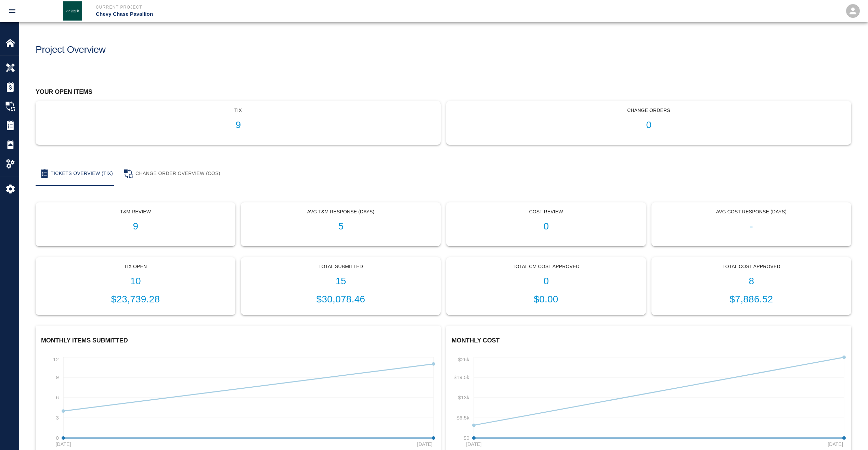  Describe the element at coordinates (340, 299) in the screenshot. I see `p: $30,078.46` at that location.